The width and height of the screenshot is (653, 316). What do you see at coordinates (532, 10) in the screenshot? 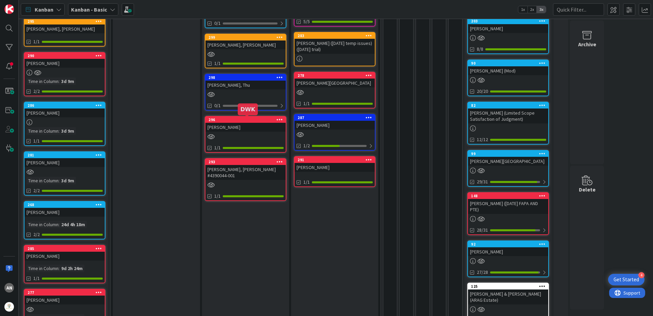
I see `span: 2x` at bounding box center [532, 10].